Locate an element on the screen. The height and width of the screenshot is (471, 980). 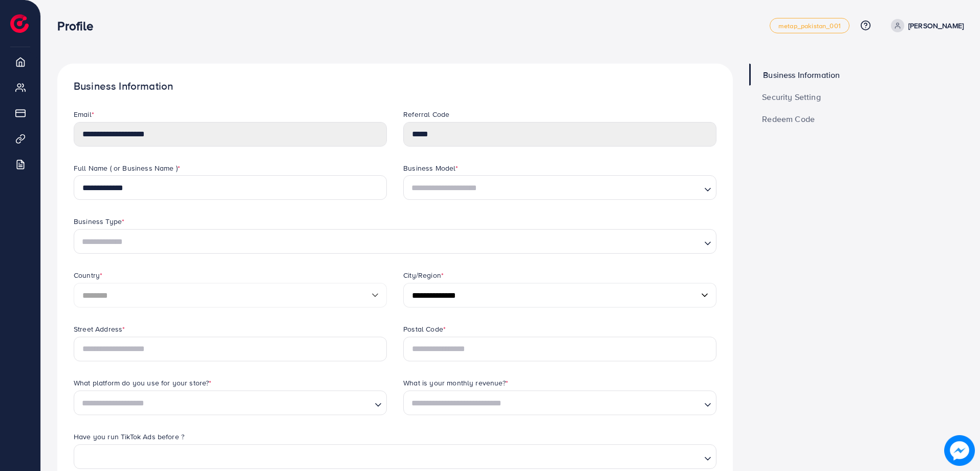
span: metap_pakistan_001 is located at coordinates (810, 26).